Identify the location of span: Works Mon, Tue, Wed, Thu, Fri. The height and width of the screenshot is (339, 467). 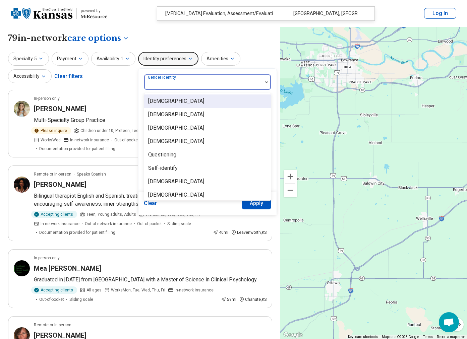
(138, 290).